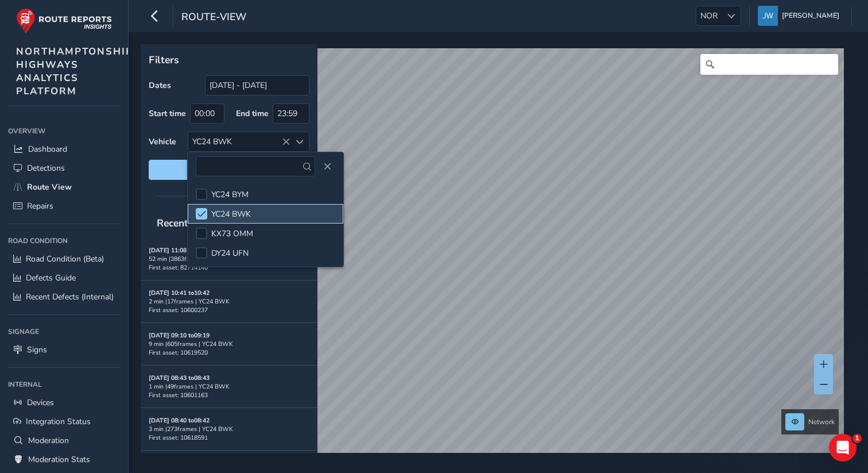 This screenshot has width=868, height=473. I want to click on label: Dates, so click(160, 85).